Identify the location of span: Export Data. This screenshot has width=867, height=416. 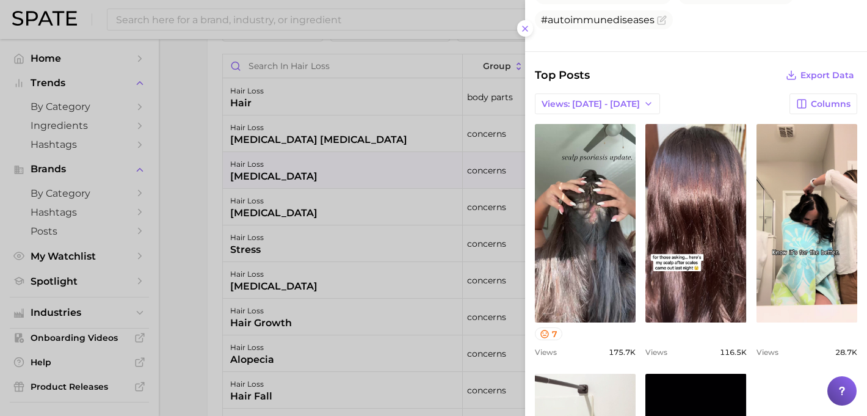
(827, 75).